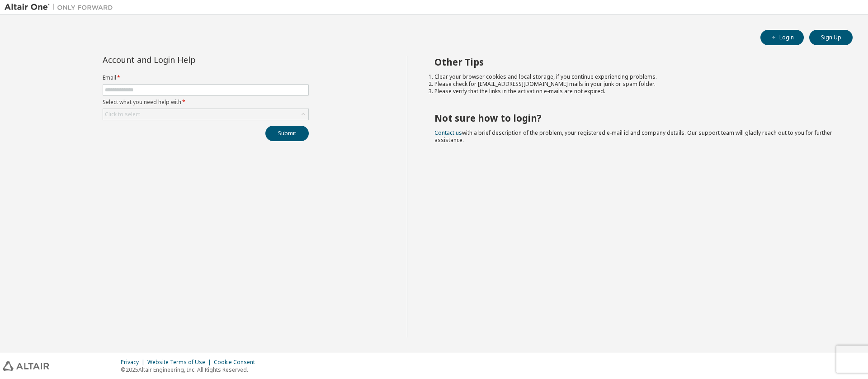 The height and width of the screenshot is (379, 868). I want to click on div: Website Terms of Use, so click(180, 362).